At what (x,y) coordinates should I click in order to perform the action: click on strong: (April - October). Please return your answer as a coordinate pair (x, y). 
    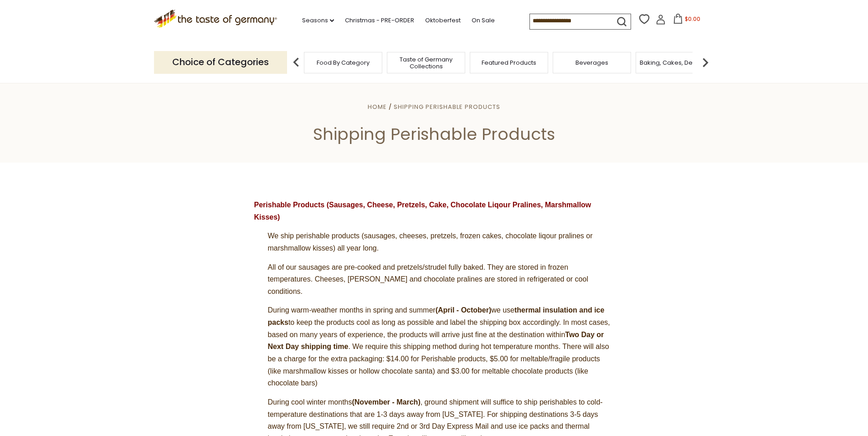
    Looking at the image, I should click on (463, 310).